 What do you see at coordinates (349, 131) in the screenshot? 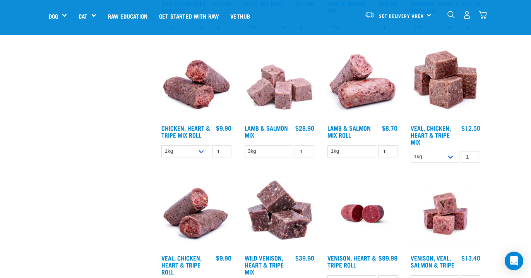
I see `a: Lamb & Salmon Mix Roll` at bounding box center [349, 131].